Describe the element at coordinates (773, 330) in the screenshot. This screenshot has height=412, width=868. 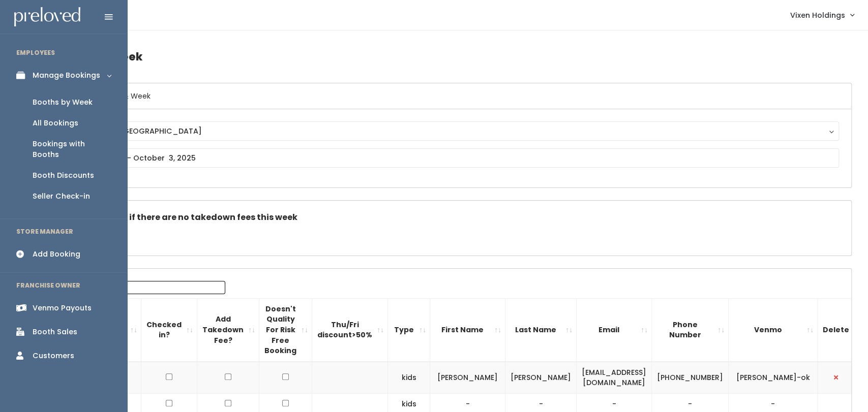
I see `th: Venmo: activate to sort column ascending` at that location.